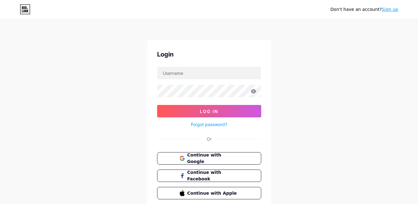 This screenshot has height=204, width=418. What do you see at coordinates (209, 175) in the screenshot?
I see `button: Continue with Facebook` at bounding box center [209, 175].